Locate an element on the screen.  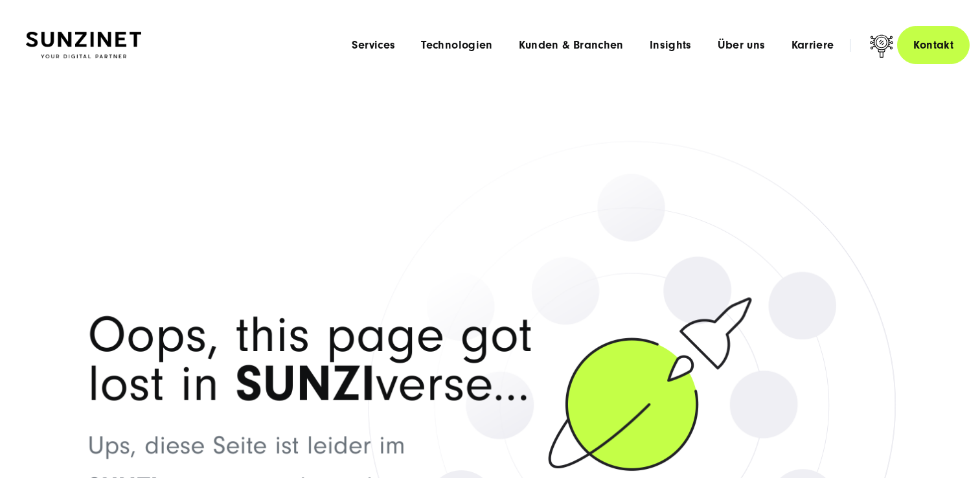
a: Insights is located at coordinates (670, 45).